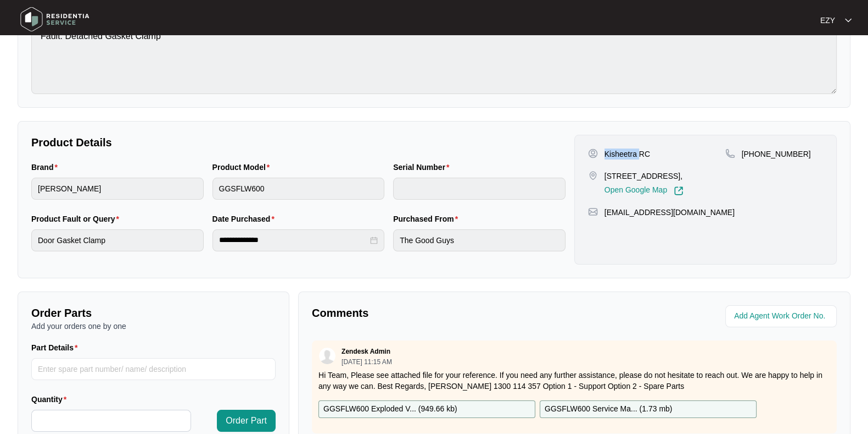  What do you see at coordinates (366, 351) in the screenshot?
I see `p: Zendesk Admin` at bounding box center [366, 351].